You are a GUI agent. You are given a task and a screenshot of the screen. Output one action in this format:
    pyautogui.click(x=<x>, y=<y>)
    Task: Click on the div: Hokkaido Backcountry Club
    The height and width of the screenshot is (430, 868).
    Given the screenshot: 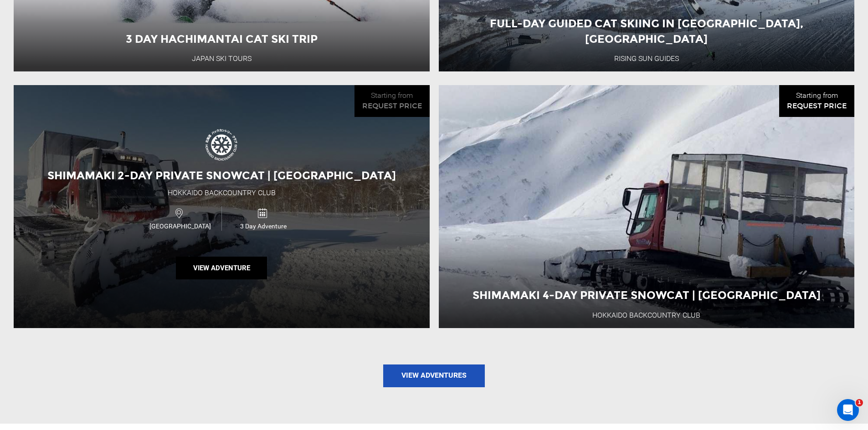 What is the action you would take?
    pyautogui.click(x=221, y=193)
    